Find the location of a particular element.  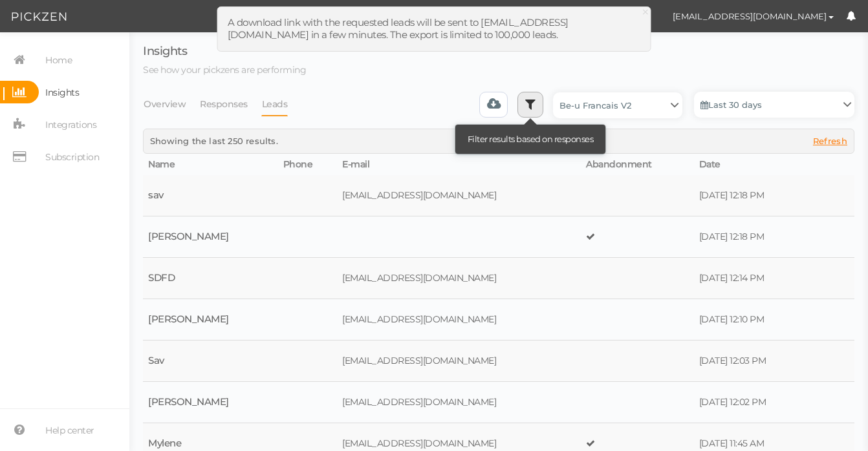

span: Abandonment is located at coordinates (620, 164).